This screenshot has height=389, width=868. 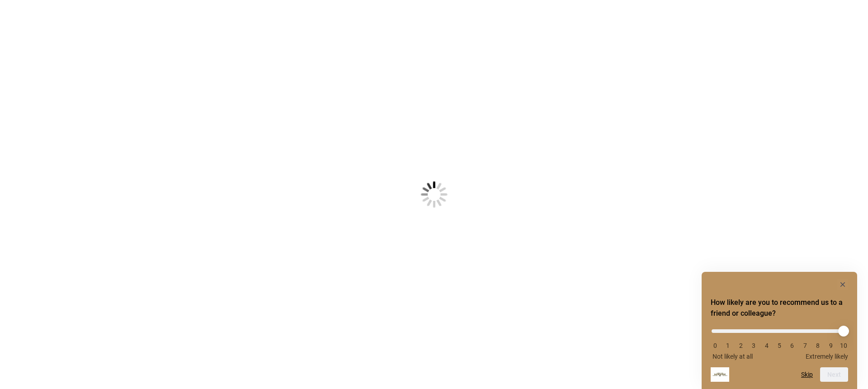 What do you see at coordinates (842, 285) in the screenshot?
I see `button: Hide survey` at bounding box center [842, 285].